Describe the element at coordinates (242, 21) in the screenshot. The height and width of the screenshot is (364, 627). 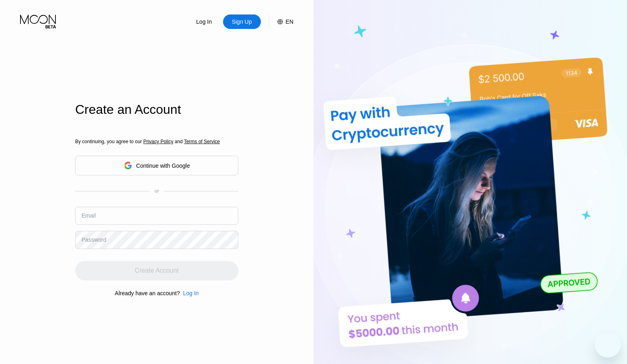
I see `div: Sign Up` at that location.